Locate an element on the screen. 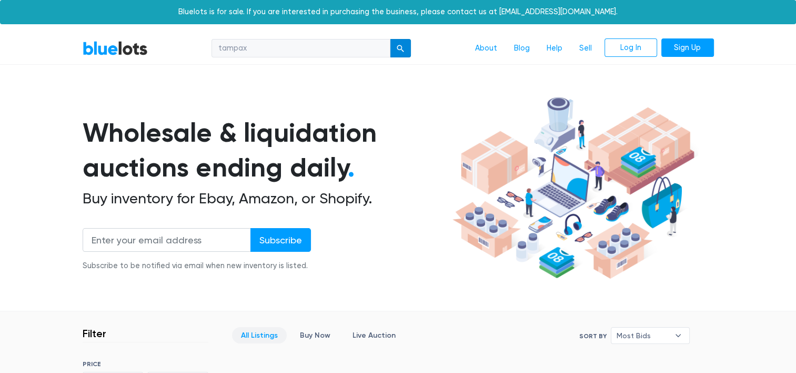 This screenshot has width=796, height=373. h2: Buy inventory for Ebay, Amazon, or Shopify. is located at coordinates (266, 198).